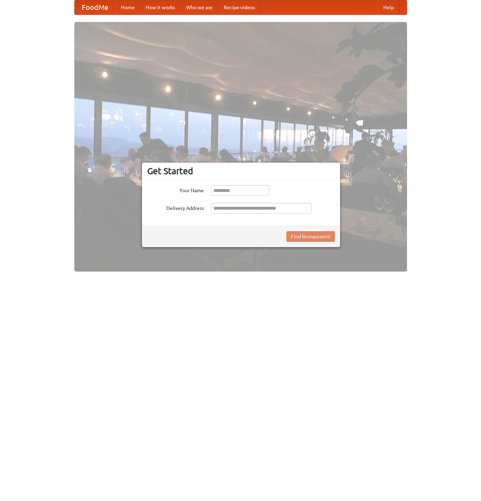 Image resolution: width=481 pixels, height=501 pixels. I want to click on a: Help, so click(389, 7).